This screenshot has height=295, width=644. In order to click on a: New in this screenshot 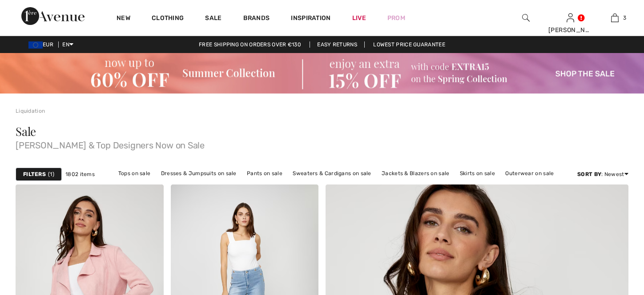, I will do `click(123, 19)`.